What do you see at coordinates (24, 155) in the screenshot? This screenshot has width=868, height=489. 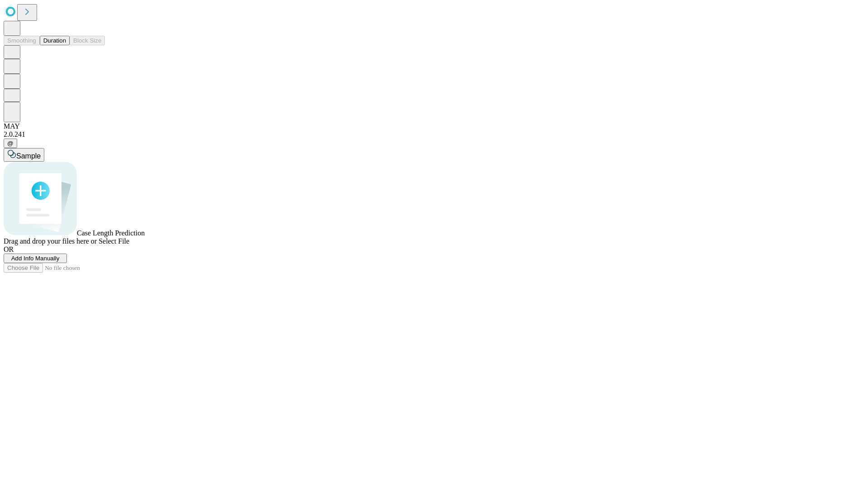 I see `button: Sample` at bounding box center [24, 155].